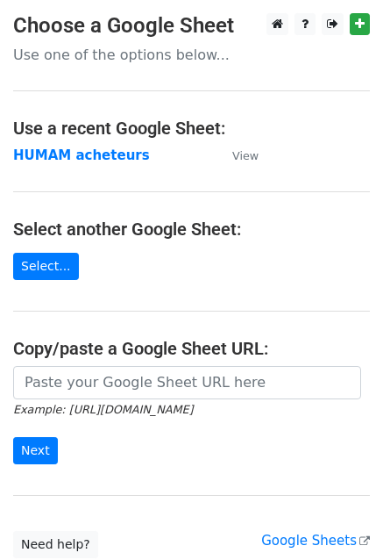 The image size is (383, 560). I want to click on a: Need help?, so click(55, 544).